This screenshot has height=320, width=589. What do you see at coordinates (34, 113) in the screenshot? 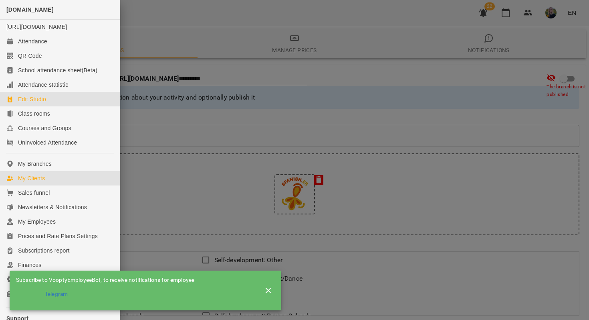
I see `div: Class rooms` at bounding box center [34, 113].